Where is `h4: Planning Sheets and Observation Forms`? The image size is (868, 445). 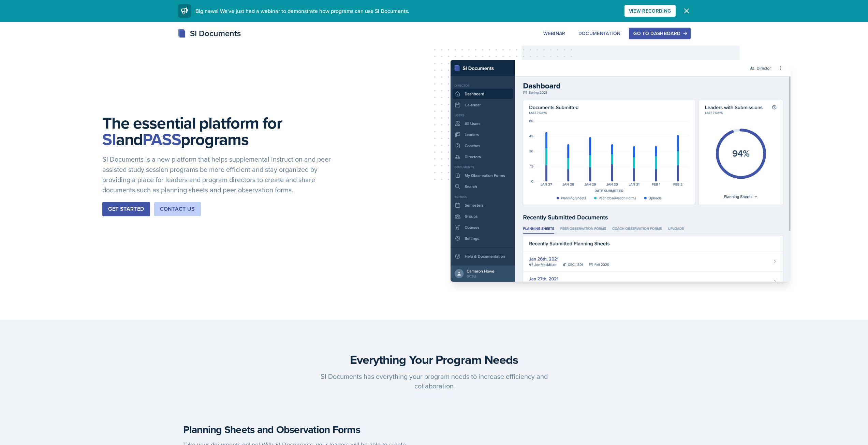
h4: Planning Sheets and Observation Forms is located at coordinates (306, 430).